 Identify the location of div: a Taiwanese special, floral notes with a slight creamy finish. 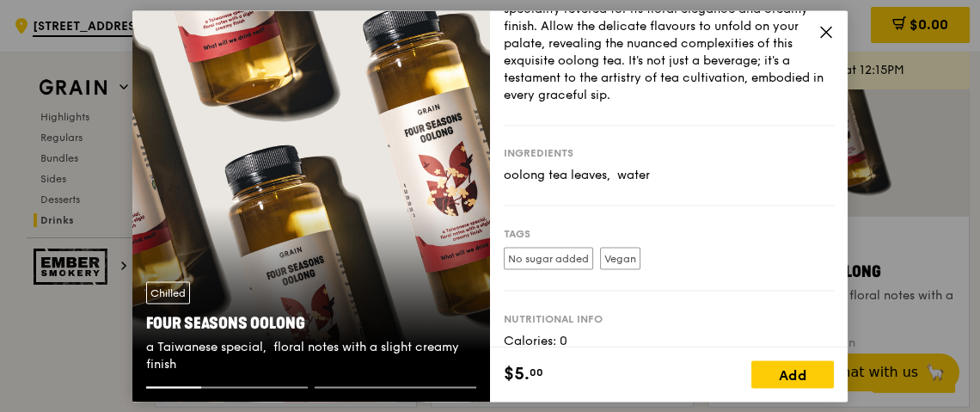
(311, 356).